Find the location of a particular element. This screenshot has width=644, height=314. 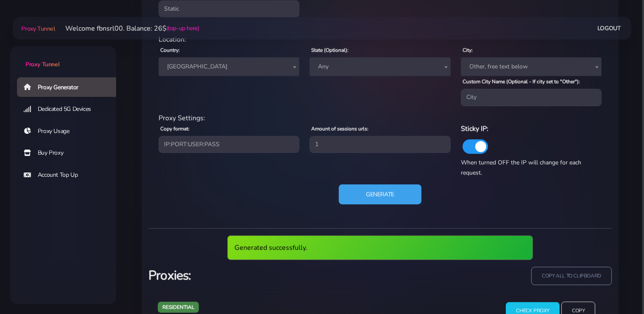

a: (top-up here) is located at coordinates (183, 28).